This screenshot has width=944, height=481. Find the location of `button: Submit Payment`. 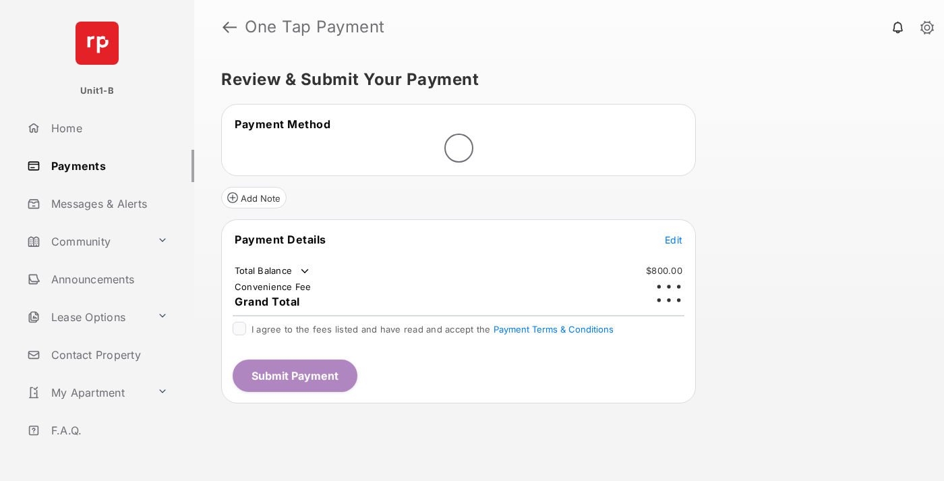

button: Submit Payment is located at coordinates (295, 376).